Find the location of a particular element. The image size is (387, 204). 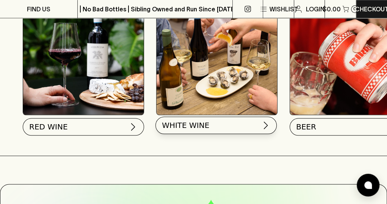

p: FIND US is located at coordinates (39, 9).